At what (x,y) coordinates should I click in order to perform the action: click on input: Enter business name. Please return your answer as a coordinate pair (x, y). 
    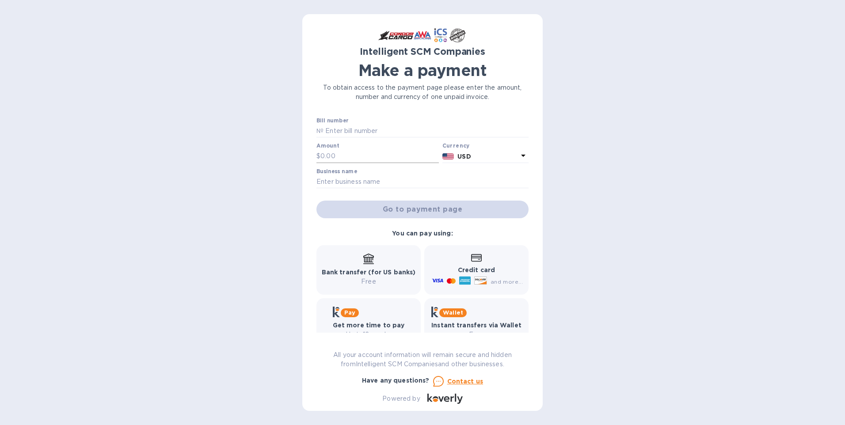
    Looking at the image, I should click on (422, 182).